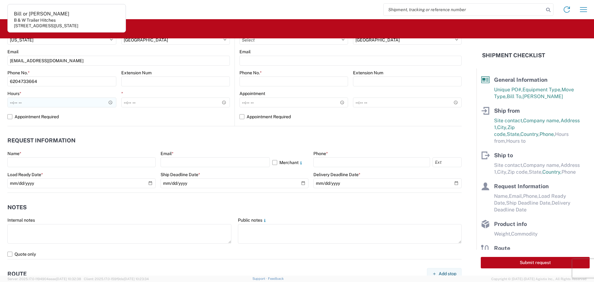 The image size is (594, 282). I want to click on span: Ship from, so click(507, 110).